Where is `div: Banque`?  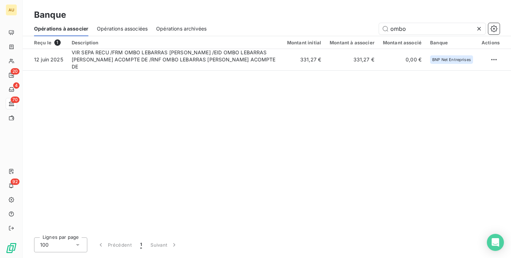
div: Banque is located at coordinates (451, 43).